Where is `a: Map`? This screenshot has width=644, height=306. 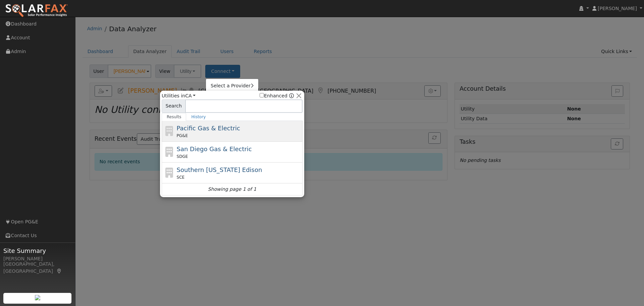 a: Map is located at coordinates (59, 271).